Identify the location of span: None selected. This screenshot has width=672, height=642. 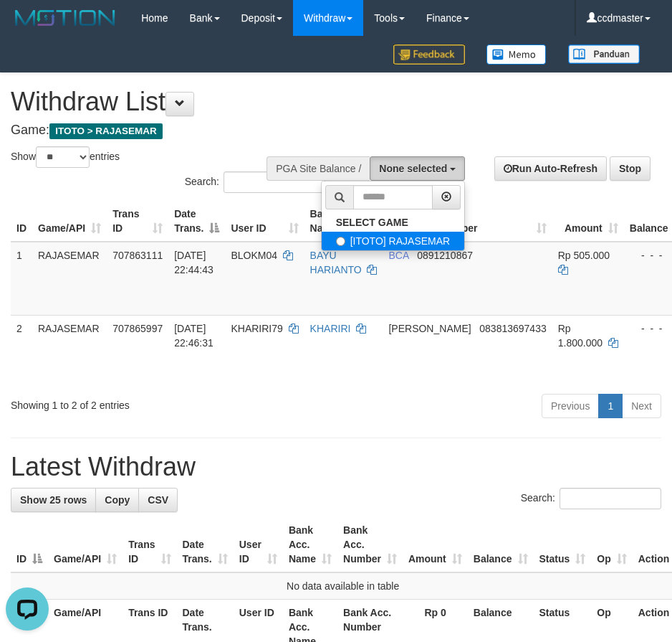
(413, 168).